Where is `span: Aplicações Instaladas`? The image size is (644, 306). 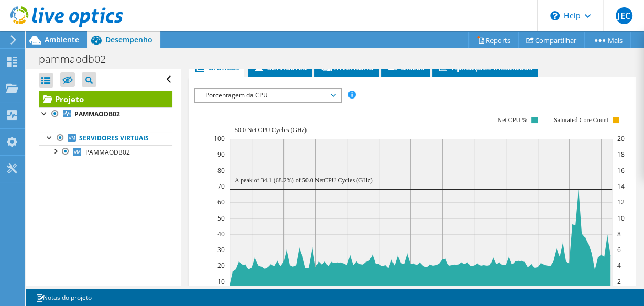 span: Aplicações Instaladas is located at coordinates (484, 67).